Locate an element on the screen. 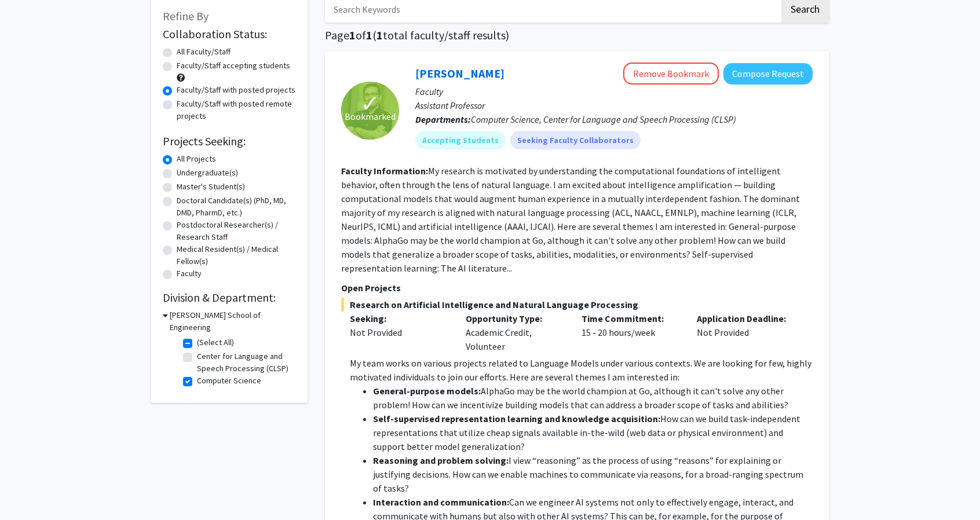 This screenshot has width=980, height=520. strong: General-purpose models: is located at coordinates (427, 391).